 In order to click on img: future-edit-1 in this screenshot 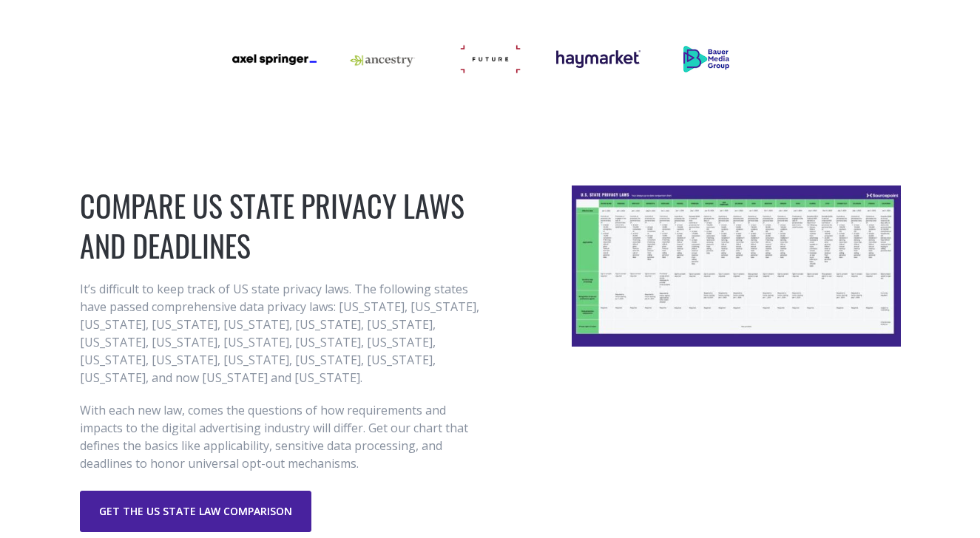, I will do `click(490, 59)`.